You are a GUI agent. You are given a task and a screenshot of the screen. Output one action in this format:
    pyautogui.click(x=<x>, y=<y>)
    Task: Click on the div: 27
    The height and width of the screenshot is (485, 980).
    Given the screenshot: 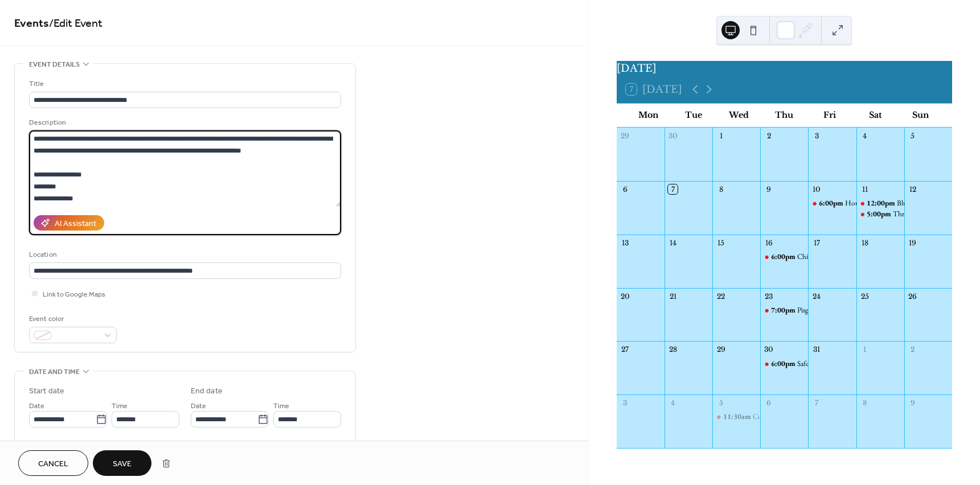 What is the action you would take?
    pyautogui.click(x=625, y=349)
    